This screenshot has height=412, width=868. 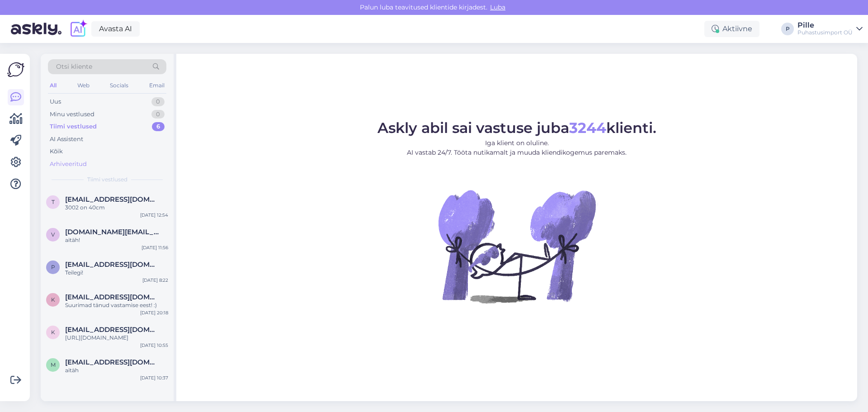 I want to click on div: Socials, so click(x=119, y=85).